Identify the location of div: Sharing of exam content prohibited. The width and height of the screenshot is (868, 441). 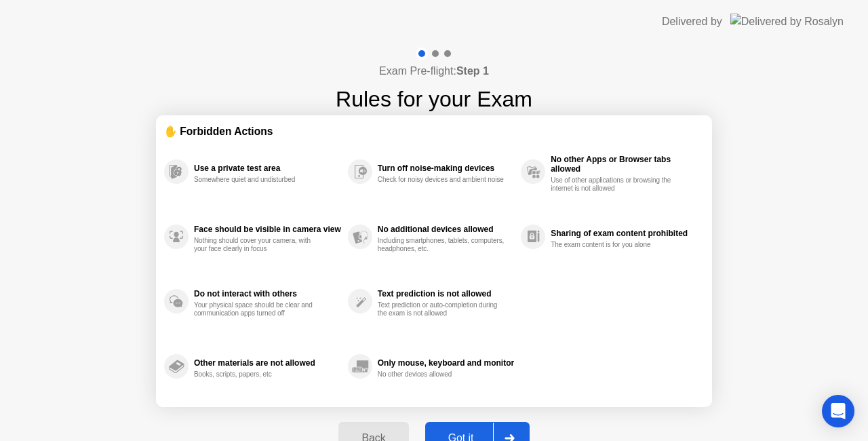
(624, 234).